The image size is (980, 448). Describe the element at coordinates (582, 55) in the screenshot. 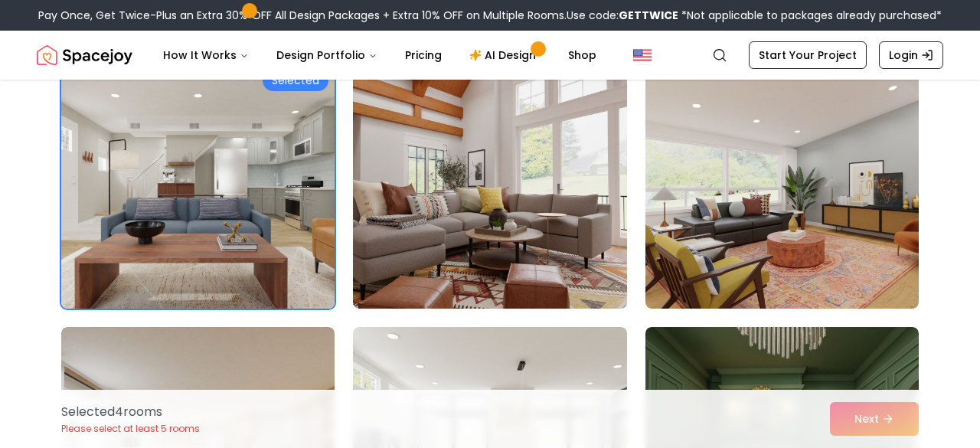

I see `a: Shop` at that location.